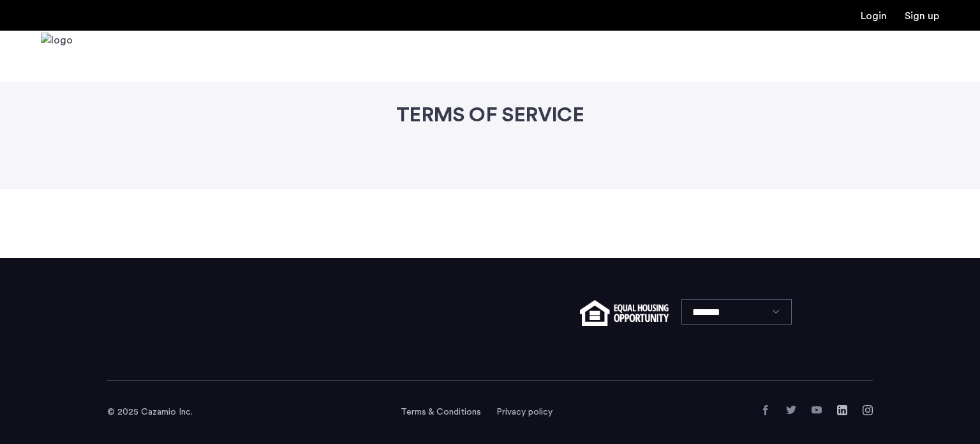  I want to click on a: Cazamio Logo, so click(57, 56).